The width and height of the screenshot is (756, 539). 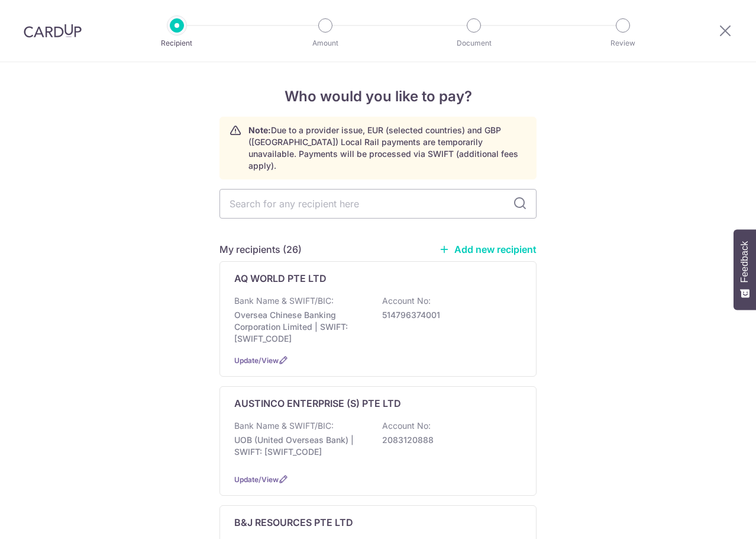 What do you see at coordinates (488, 249) in the screenshot?
I see `a: Add new recipient` at bounding box center [488, 249].